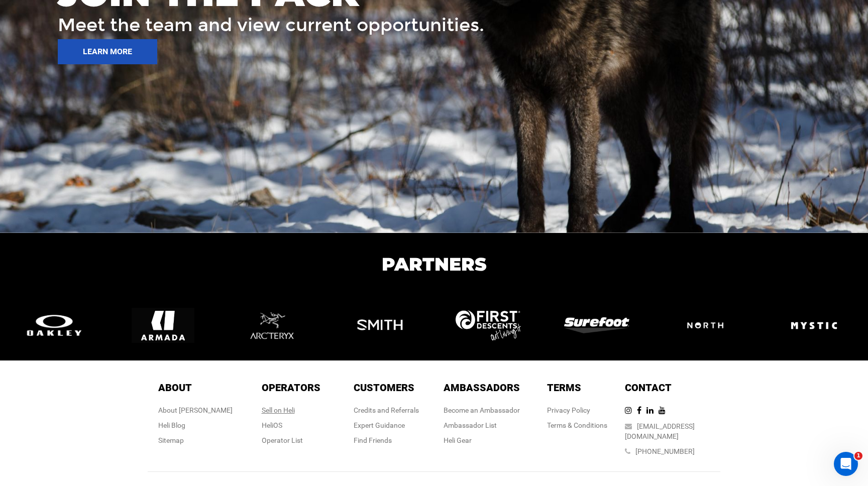  What do you see at coordinates (482, 387) in the screenshot?
I see `span: Ambassadors` at bounding box center [482, 387].